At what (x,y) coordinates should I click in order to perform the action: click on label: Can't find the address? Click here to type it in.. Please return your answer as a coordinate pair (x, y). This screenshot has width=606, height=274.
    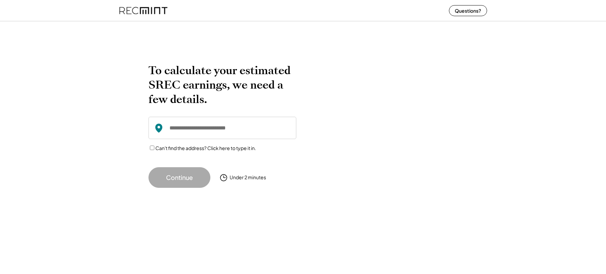
    Looking at the image, I should click on (206, 148).